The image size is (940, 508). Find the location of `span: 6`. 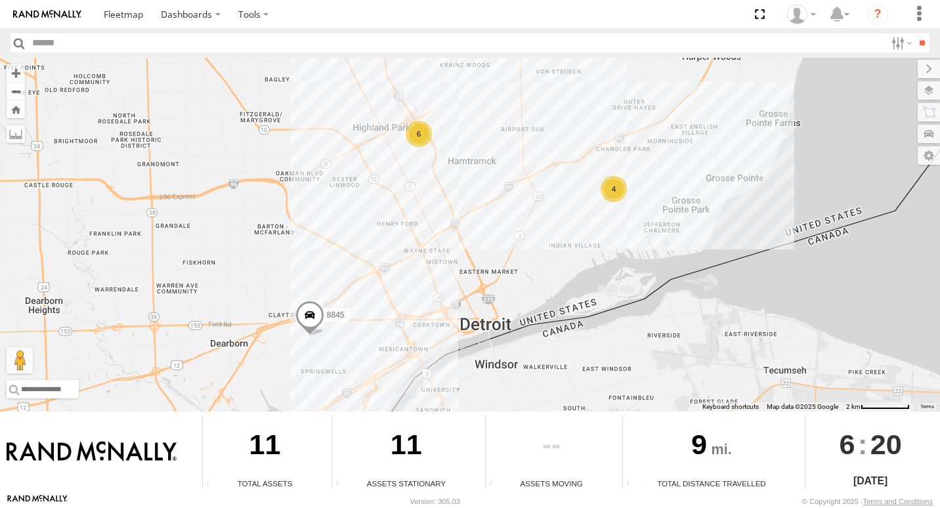

span: 6 is located at coordinates (848, 444).